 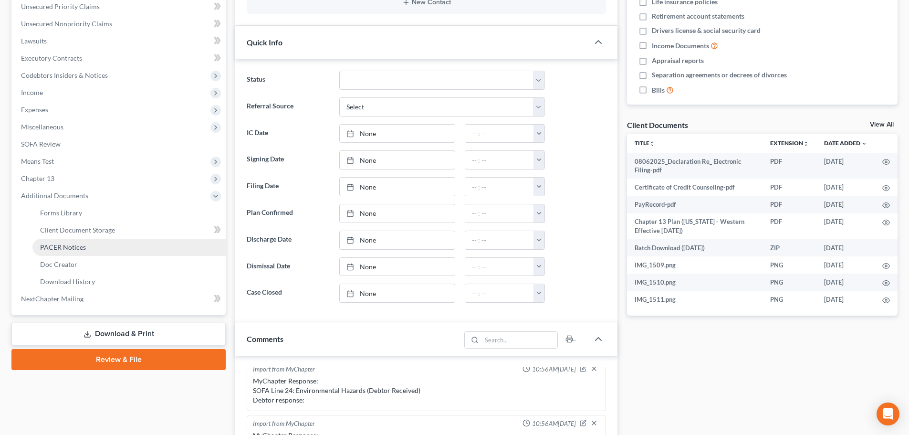 What do you see at coordinates (288, 267) in the screenshot?
I see `label: Dismissal Date` at bounding box center [288, 267].